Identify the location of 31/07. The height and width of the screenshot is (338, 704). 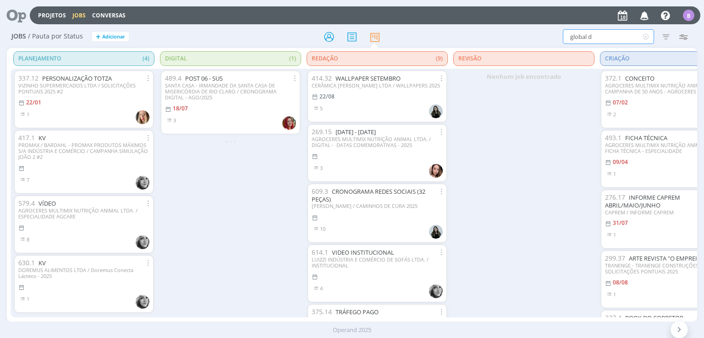
(620, 223).